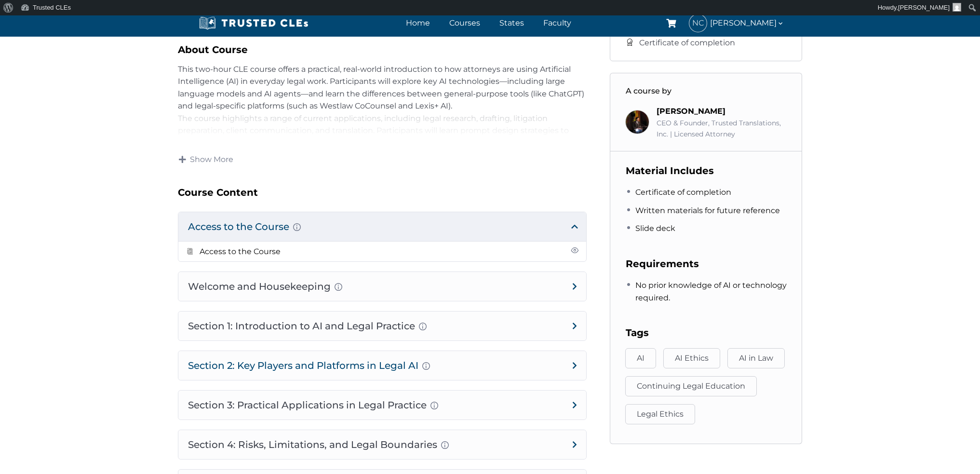 The height and width of the screenshot is (474, 980). What do you see at coordinates (706, 171) in the screenshot?
I see `h3: Material Includes` at bounding box center [706, 171].